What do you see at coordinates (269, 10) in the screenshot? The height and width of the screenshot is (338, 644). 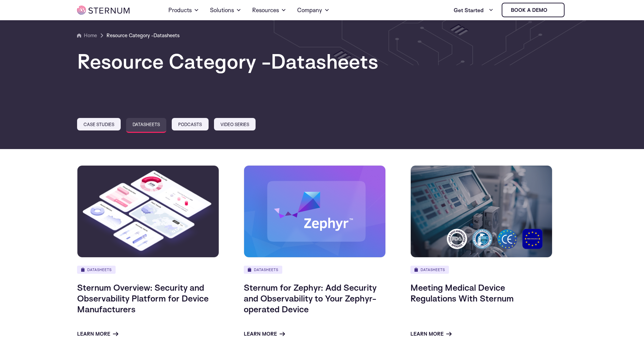 I see `a: Resources` at bounding box center [269, 10].